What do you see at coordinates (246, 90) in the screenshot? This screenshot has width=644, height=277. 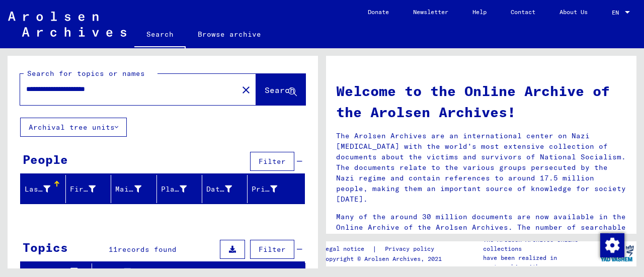 I see `mat-icon: close` at bounding box center [246, 90].